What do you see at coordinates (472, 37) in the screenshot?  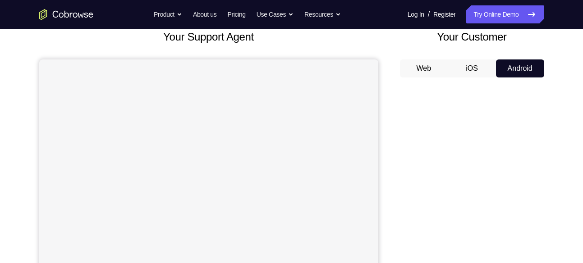 I see `h2: Your Customer` at bounding box center [472, 37].